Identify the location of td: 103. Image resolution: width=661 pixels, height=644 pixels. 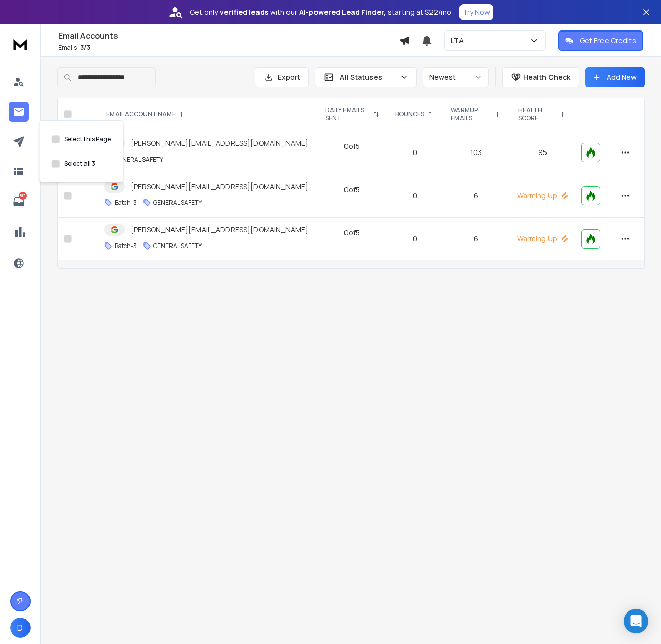
(476, 152).